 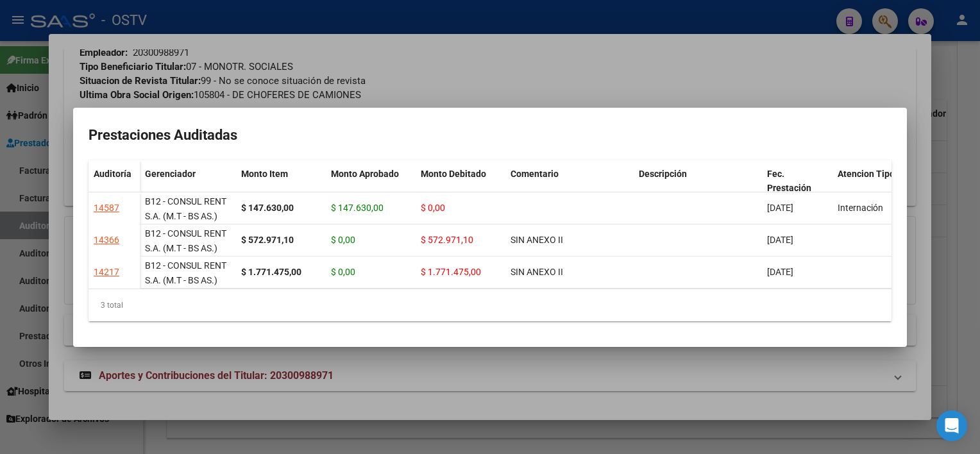 What do you see at coordinates (797, 187) in the screenshot?
I see `datatable-header-cell: Fec. Prestación` at bounding box center [797, 187].